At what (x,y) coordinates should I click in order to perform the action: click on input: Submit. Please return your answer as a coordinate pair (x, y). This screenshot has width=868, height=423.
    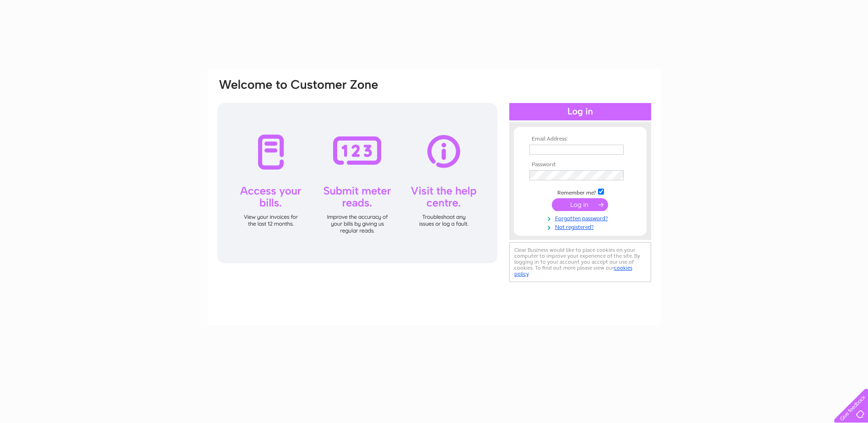
    Looking at the image, I should click on (579, 204).